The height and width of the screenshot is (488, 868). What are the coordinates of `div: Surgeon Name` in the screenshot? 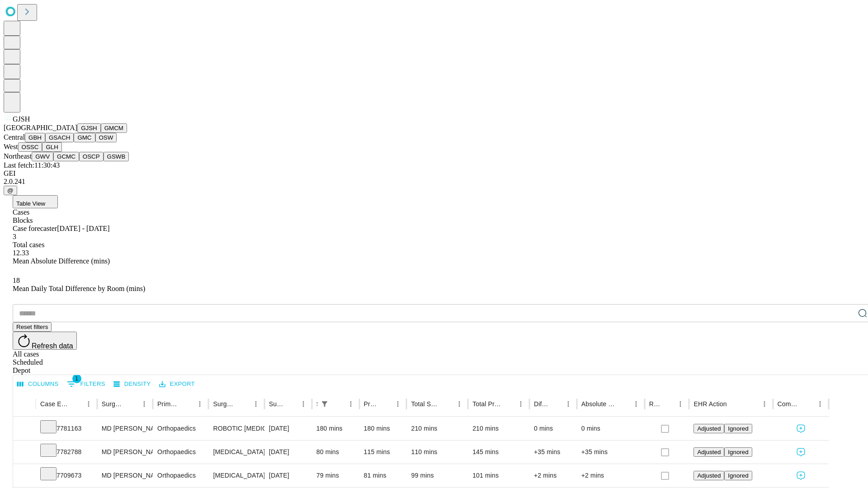 It's located at (113, 404).